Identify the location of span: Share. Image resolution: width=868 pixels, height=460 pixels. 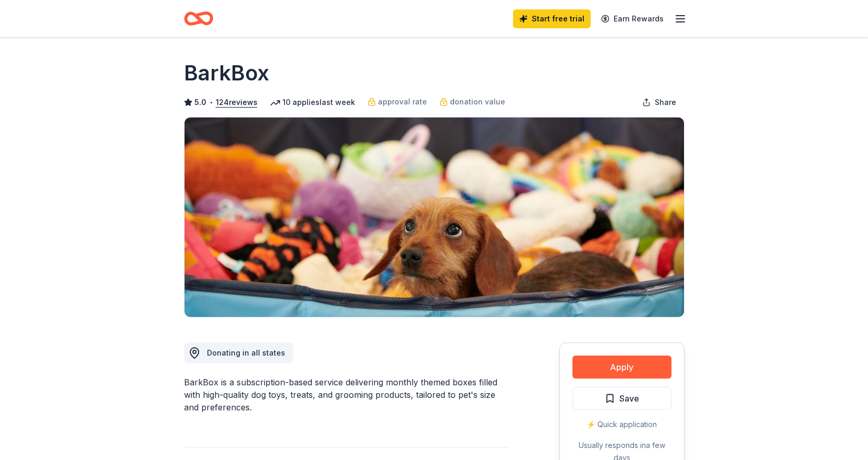
(666, 103).